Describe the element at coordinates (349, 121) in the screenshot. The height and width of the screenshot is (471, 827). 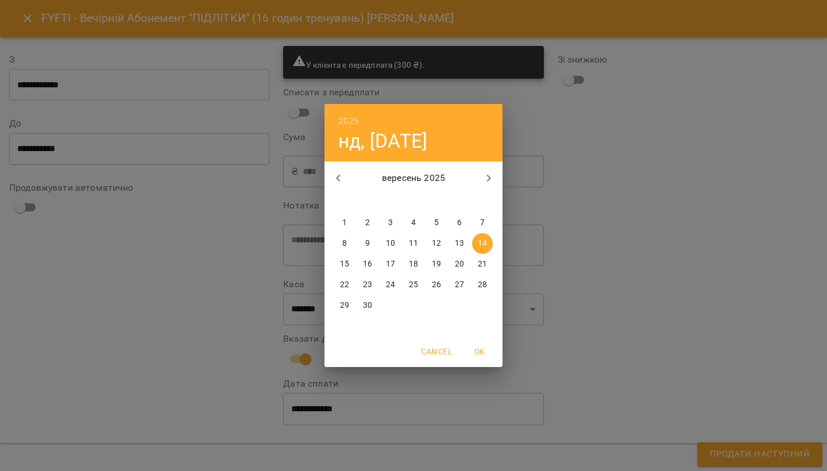
I see `h6: 2025` at that location.